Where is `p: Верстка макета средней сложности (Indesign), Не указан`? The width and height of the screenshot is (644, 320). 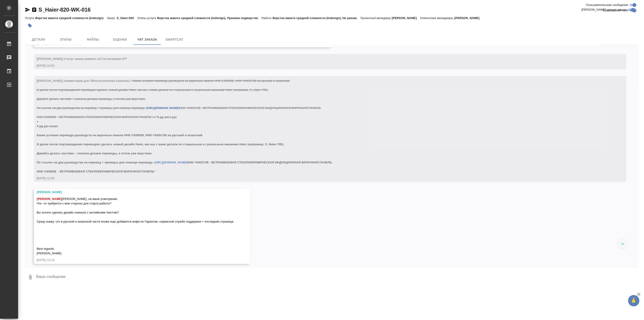 p: Верстка макета средней сложности (Indesign), Не указан is located at coordinates (317, 18).